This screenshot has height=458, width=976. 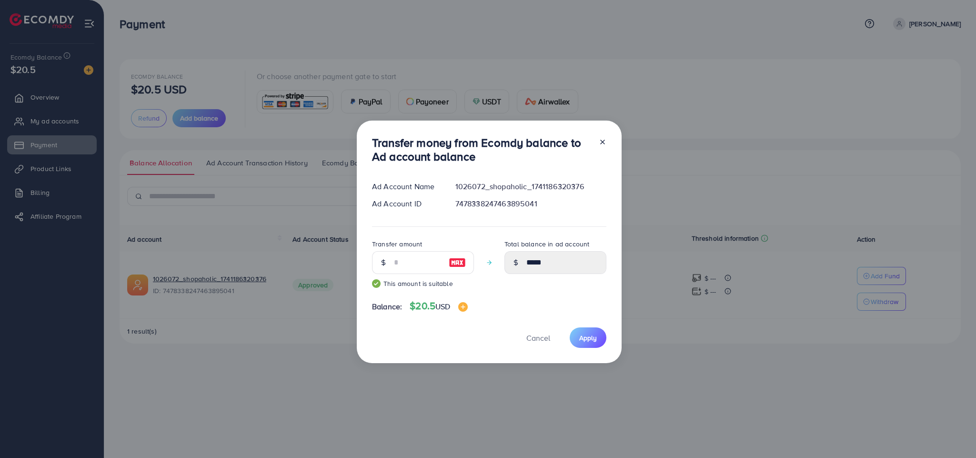 What do you see at coordinates (531, 186) in the screenshot?
I see `div: 1026072_shopaholic_1741186320376` at bounding box center [531, 186].